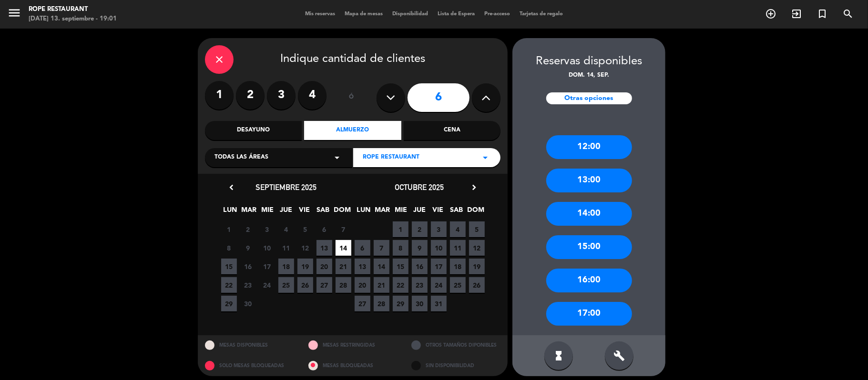 This screenshot has width=868, height=380. Describe the element at coordinates (286, 187) in the screenshot. I see `span: septiembre 2025` at that location.